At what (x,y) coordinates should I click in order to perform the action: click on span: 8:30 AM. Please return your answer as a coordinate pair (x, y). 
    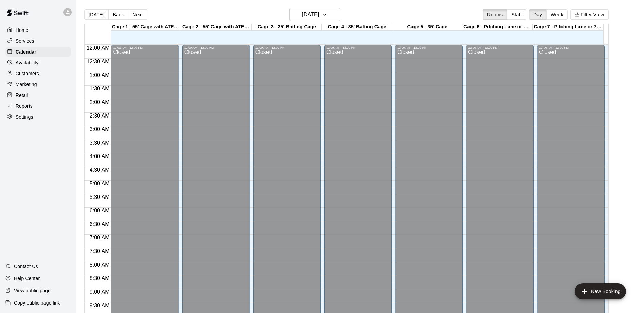
    Looking at the image, I should click on (100, 279).